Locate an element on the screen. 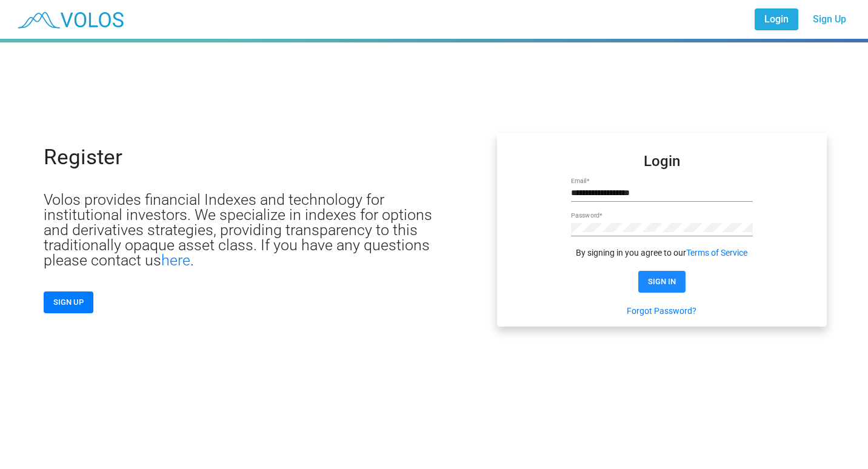 The height and width of the screenshot is (469, 868). a: Login is located at coordinates (776, 20).